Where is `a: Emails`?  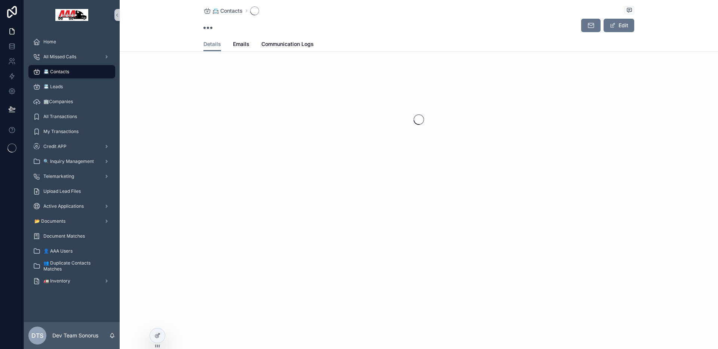
a: Emails is located at coordinates (241, 45).